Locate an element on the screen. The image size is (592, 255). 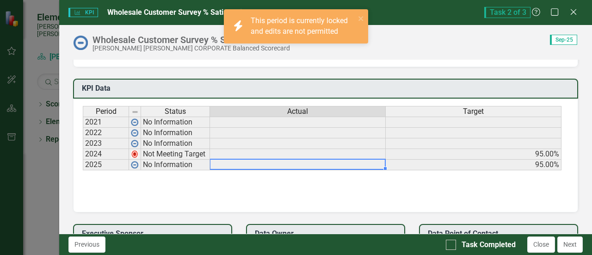
div: This period is currently locked and edits are not permitted is located at coordinates (303, 26).